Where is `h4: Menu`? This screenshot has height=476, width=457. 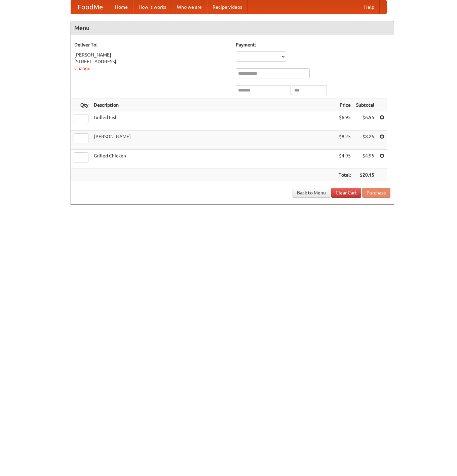 h4: Menu is located at coordinates (233, 28).